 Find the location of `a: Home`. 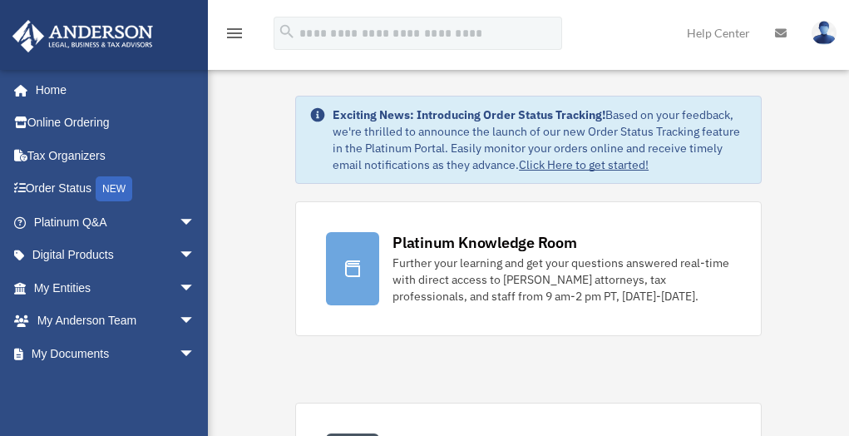

a: Home is located at coordinates (111, 90).